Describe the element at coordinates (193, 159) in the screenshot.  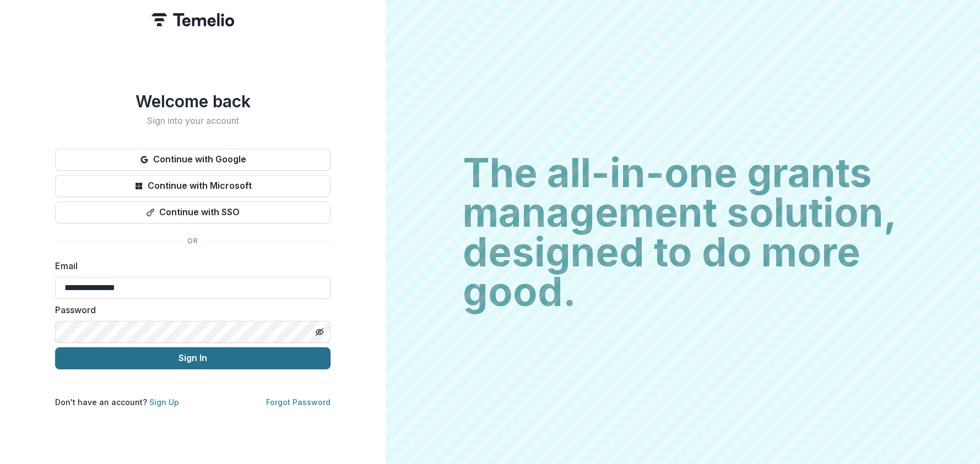
I see `button: Continue with Google` at that location.